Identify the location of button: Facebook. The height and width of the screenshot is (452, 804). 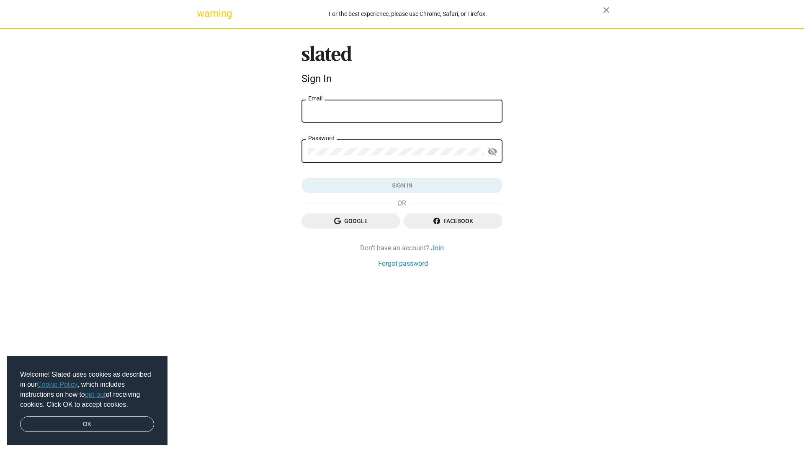
(453, 221).